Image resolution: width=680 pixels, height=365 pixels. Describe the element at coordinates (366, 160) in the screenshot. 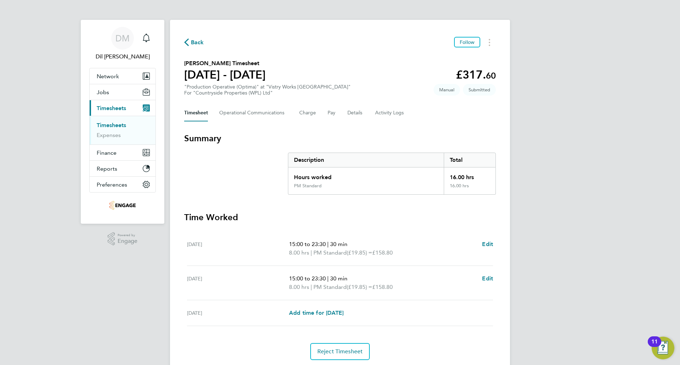

I see `div: Description` at that location.